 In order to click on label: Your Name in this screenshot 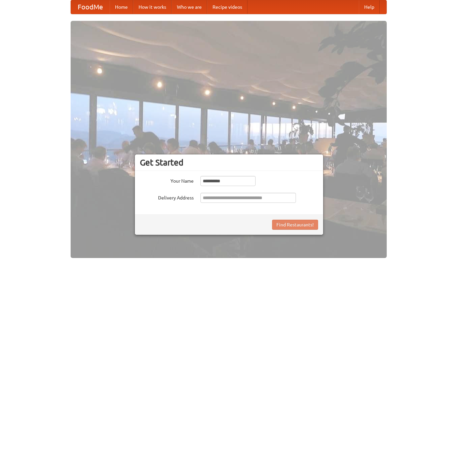, I will do `click(167, 180)`.